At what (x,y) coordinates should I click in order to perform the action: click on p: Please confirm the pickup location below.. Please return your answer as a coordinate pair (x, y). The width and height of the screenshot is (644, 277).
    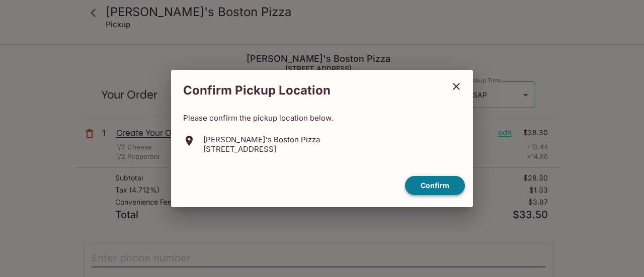
    Looking at the image, I should click on (322, 118).